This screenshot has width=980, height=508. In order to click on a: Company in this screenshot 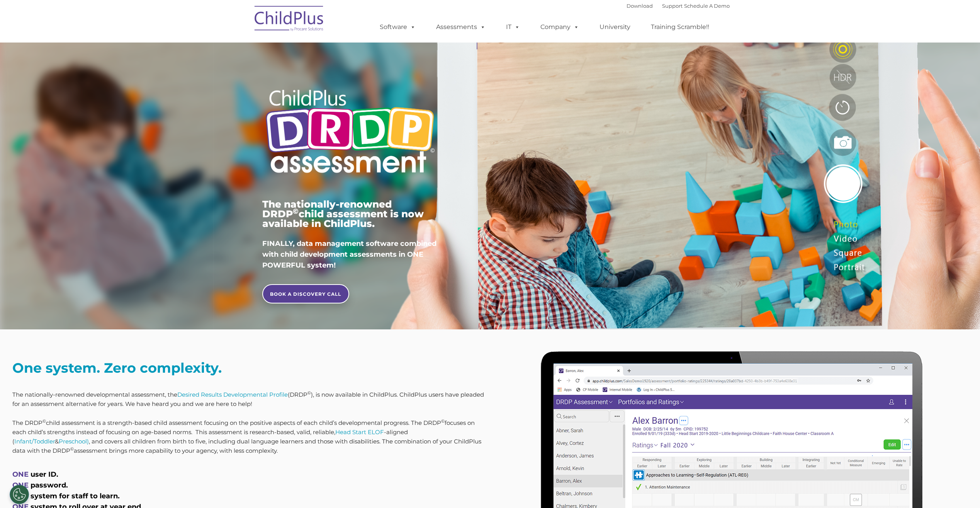, I will do `click(560, 27)`.